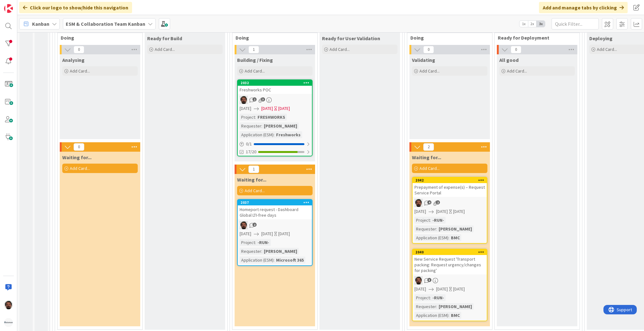 The height and width of the screenshot is (331, 644). What do you see at coordinates (275, 90) in the screenshot?
I see `div: Freshworks POC` at bounding box center [275, 90].